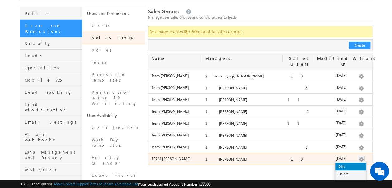 This screenshot has height=188, width=392. What do you see at coordinates (52, 107) in the screenshot?
I see `span: Lead Prioritization` at bounding box center [52, 107].